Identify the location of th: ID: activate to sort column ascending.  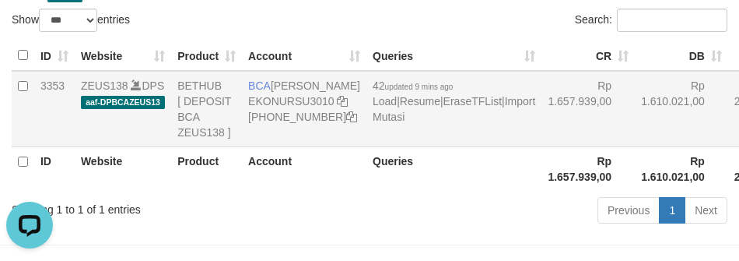
(54, 55).